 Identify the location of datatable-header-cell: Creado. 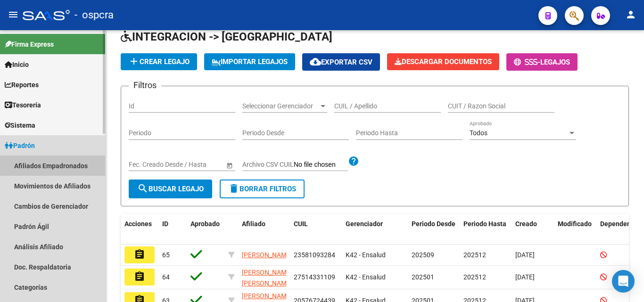
(533, 230).